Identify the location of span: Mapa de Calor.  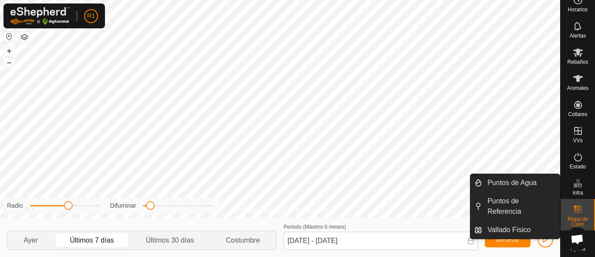
(578, 221).